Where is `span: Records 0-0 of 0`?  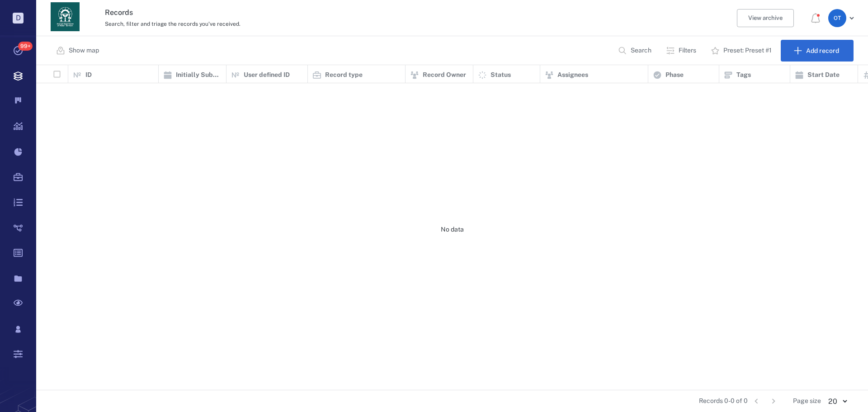
span: Records 0-0 of 0 is located at coordinates (723, 401).